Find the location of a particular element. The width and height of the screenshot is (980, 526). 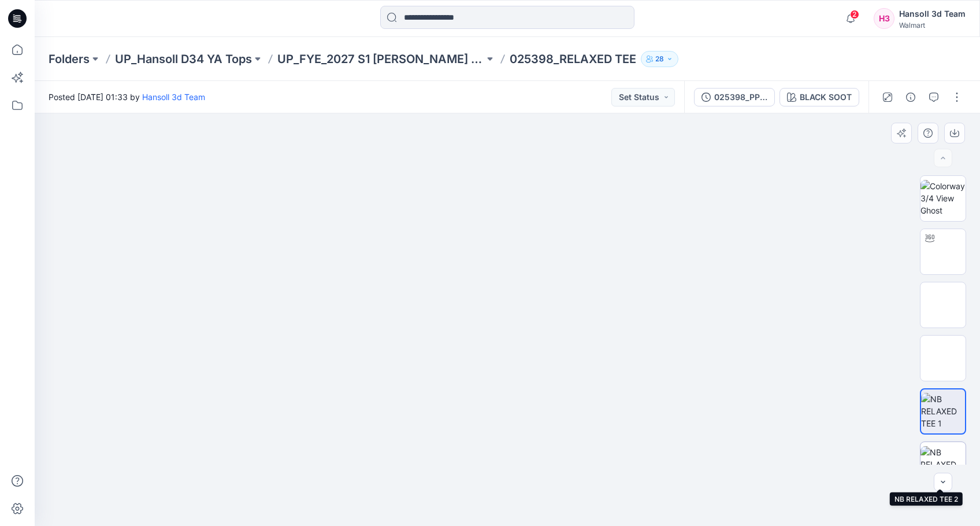

span: 2 is located at coordinates (855, 15).